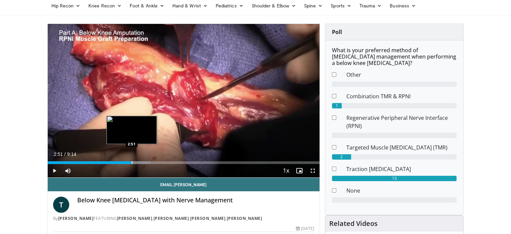 The height and width of the screenshot is (234, 511). I want to click on button: Mute, so click(68, 170).